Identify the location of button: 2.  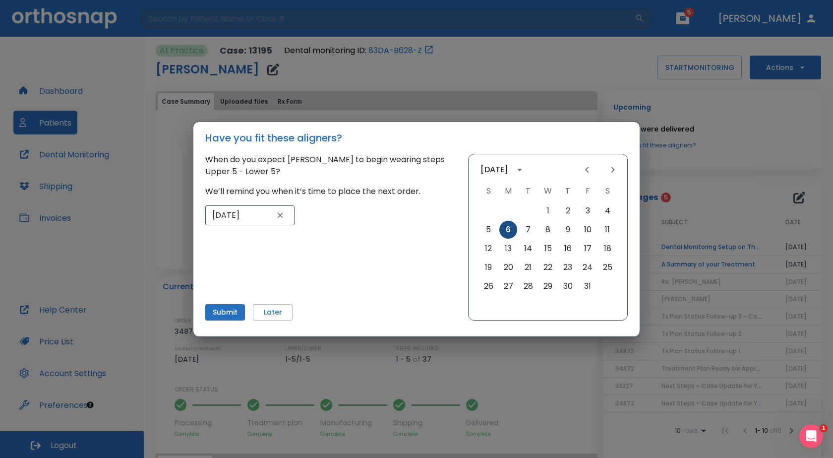
(568, 211).